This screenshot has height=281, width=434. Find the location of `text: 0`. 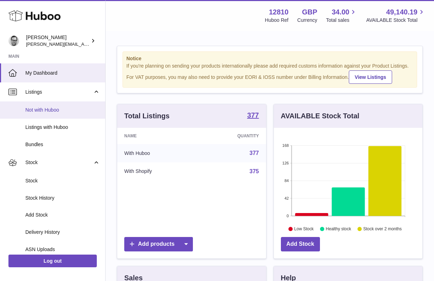

text: 0 is located at coordinates (288, 216).